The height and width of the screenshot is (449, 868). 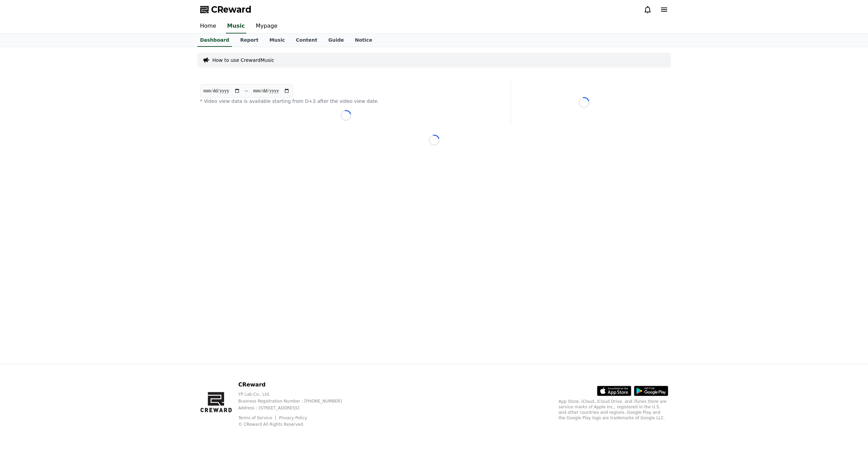 What do you see at coordinates (296, 395) in the screenshot?
I see `p: YP Lab Co., Ltd.` at bounding box center [296, 395].